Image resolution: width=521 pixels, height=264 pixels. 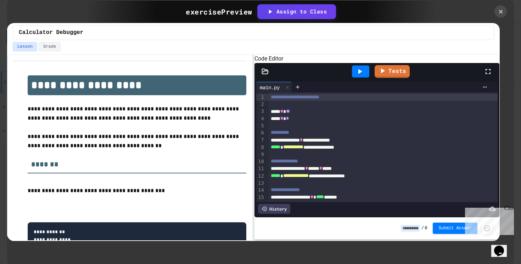 I want to click on div: 12, so click(x=260, y=176).